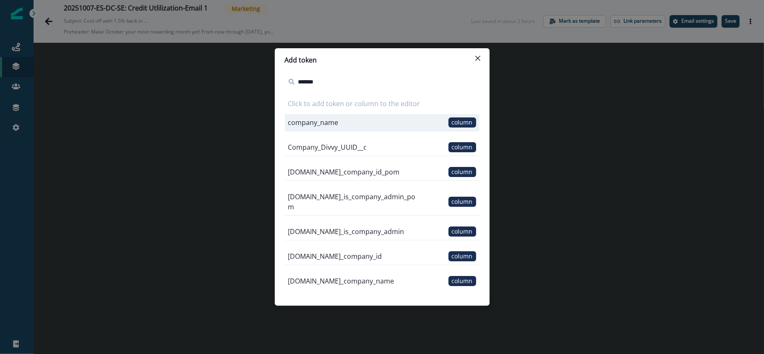  What do you see at coordinates (352, 104) in the screenshot?
I see `p: Click to add token or column to the editor` at bounding box center [352, 104].